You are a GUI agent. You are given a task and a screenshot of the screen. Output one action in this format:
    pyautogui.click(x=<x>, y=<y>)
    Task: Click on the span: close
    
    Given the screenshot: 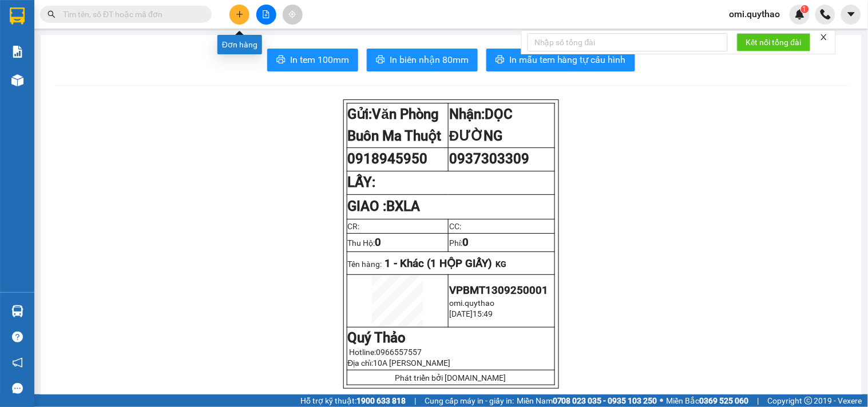 What is the action you would take?
    pyautogui.click(x=824, y=37)
    